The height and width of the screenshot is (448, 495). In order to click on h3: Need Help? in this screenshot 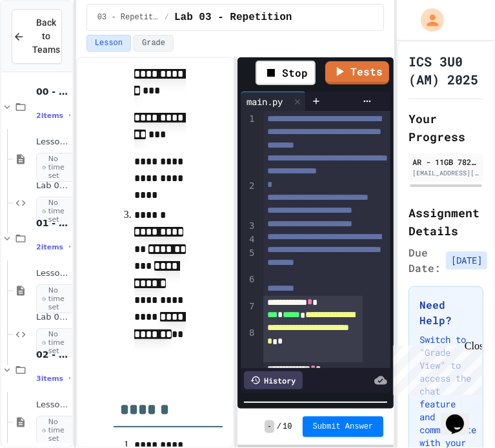, I will do `click(446, 313)`.